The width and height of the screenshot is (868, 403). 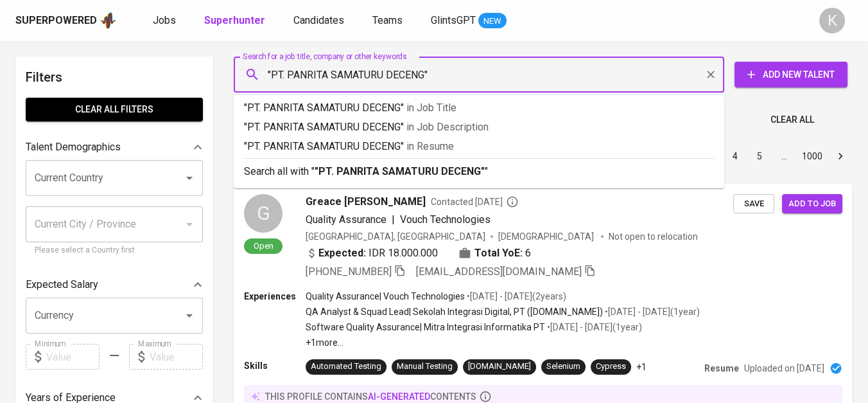 I want to click on span: in Resume, so click(x=431, y=146).